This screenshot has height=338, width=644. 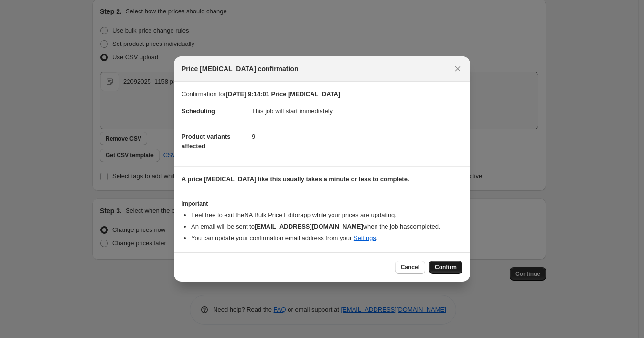 I want to click on button: Close, so click(x=458, y=69).